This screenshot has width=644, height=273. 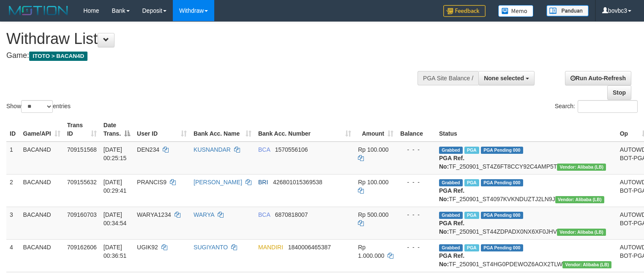 I want to click on span: Copy 1840006465387 to clipboard, so click(x=309, y=247).